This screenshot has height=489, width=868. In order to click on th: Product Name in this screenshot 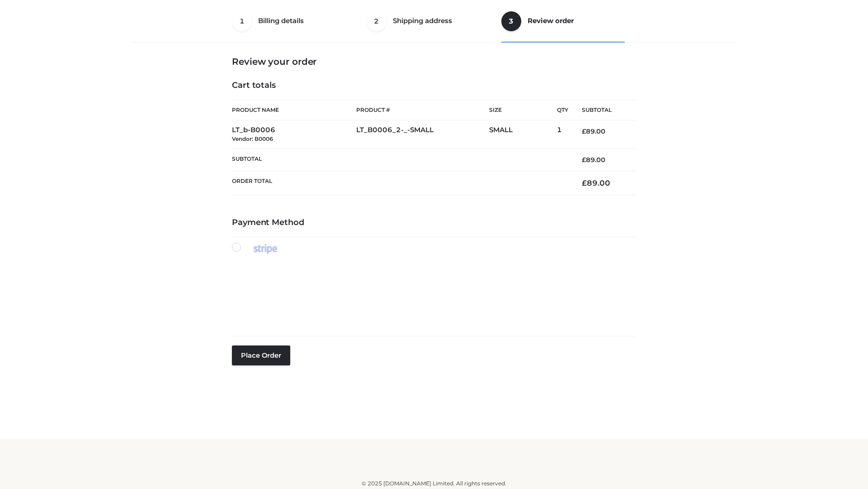, I will do `click(294, 110)`.